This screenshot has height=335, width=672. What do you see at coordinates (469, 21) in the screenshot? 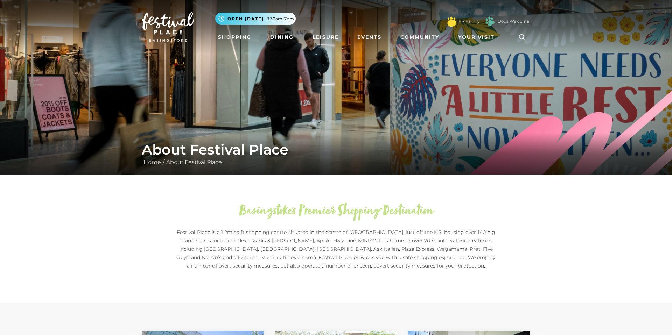
I see `a: FP Family` at bounding box center [469, 21].